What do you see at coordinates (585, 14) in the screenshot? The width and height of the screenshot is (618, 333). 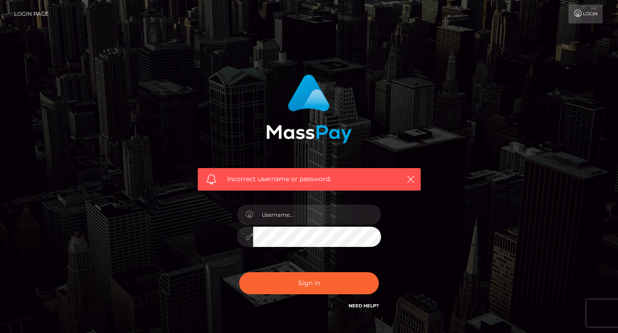 I see `a: Login` at bounding box center [585, 14].